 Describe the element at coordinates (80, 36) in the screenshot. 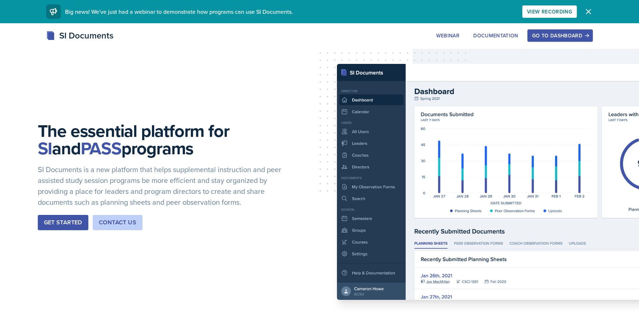

I see `div: SI Documents` at that location.